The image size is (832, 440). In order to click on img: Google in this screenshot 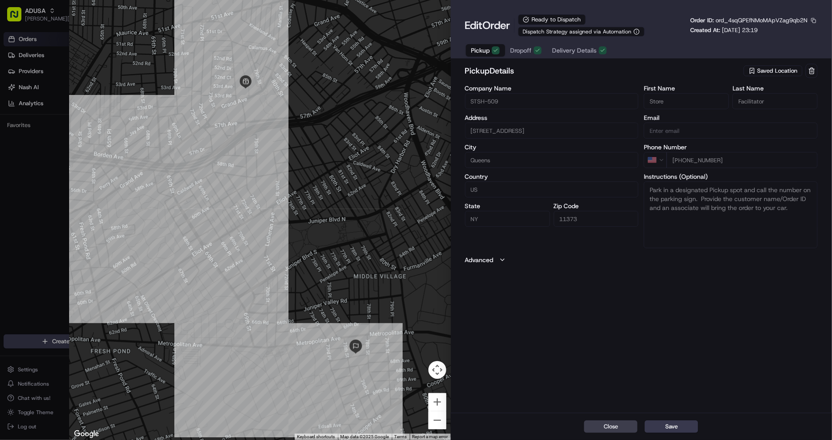, I will do `click(87, 434)`.